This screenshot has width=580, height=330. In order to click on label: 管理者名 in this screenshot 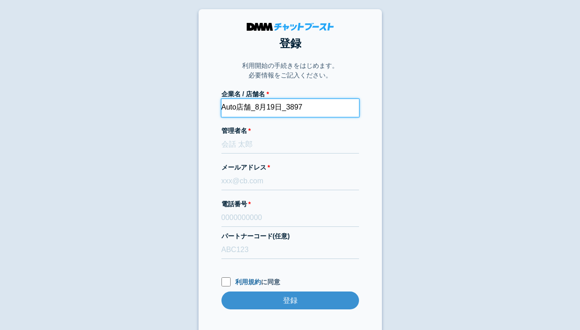, I will do `click(290, 131)`.